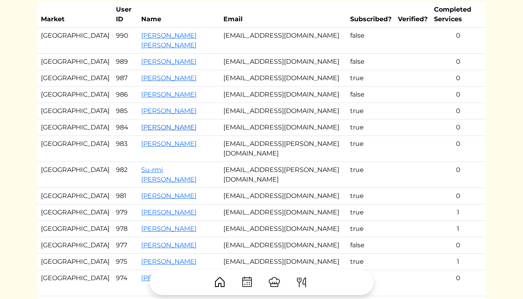 The width and height of the screenshot is (523, 299). What do you see at coordinates (125, 262) in the screenshot?
I see `td: 975` at bounding box center [125, 262].